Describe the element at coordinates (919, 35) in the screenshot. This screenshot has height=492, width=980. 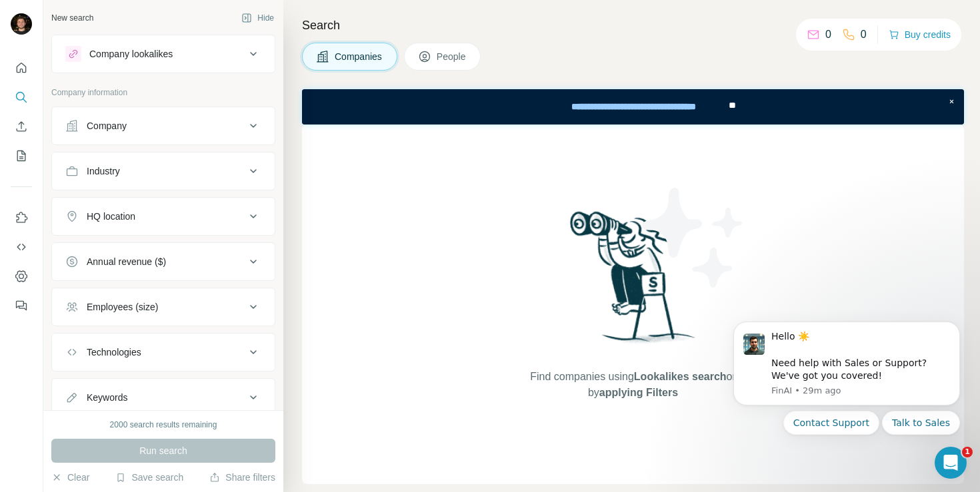
I see `button: Buy credits` at that location.